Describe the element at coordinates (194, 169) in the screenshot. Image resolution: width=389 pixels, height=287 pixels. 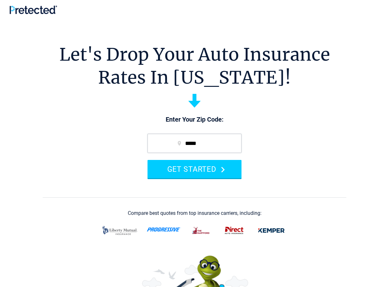
I see `button: GET STARTED` at that location.